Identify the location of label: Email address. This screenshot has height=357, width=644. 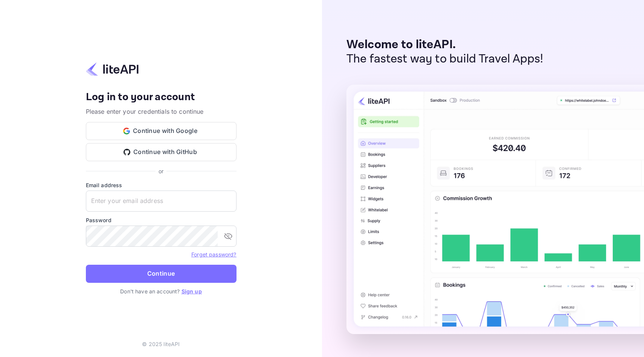
(161, 185).